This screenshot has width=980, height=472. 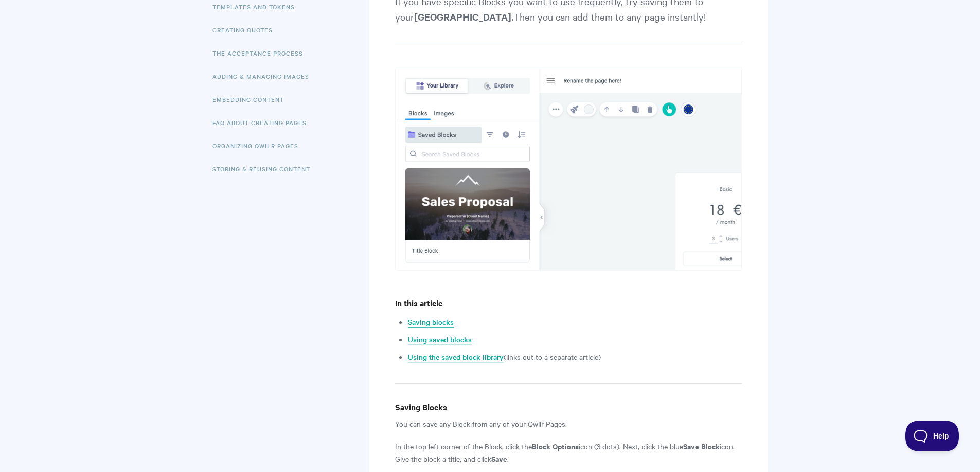 I want to click on strong: Options, so click(x=566, y=446).